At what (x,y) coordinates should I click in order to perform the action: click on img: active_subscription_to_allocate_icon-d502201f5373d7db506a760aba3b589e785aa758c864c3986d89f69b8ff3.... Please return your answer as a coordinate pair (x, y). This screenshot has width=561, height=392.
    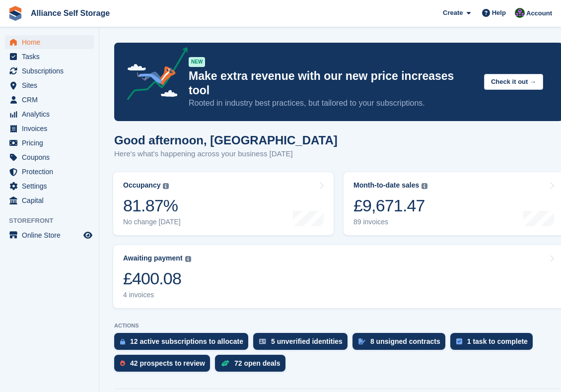
    Looking at the image, I should click on (123, 342).